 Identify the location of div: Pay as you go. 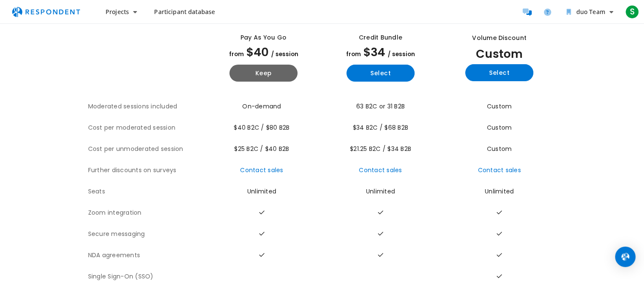
(263, 38).